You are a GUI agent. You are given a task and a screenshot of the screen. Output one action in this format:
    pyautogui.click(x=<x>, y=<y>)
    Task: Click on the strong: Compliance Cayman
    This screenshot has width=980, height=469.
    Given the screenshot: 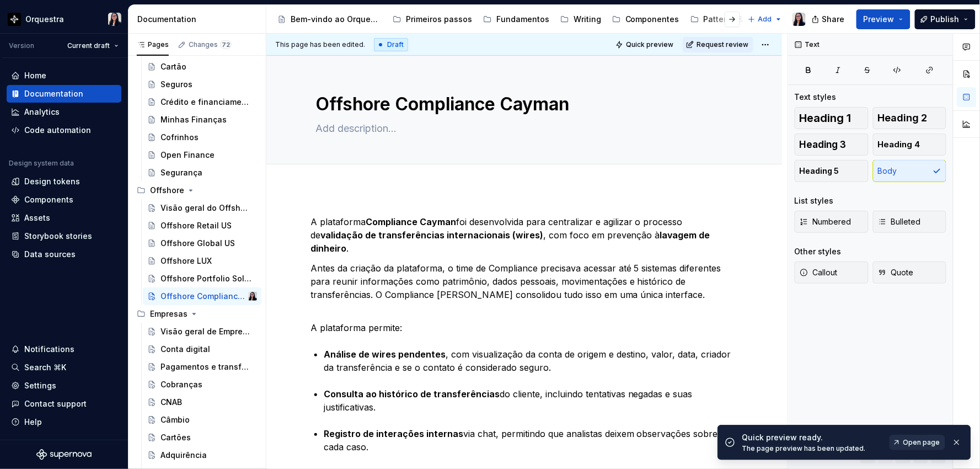 What is the action you would take?
    pyautogui.click(x=411, y=222)
    